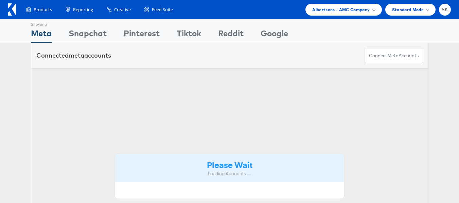  Describe the element at coordinates (393, 56) in the screenshot. I see `button: ConnectmetaAccounts` at that location.